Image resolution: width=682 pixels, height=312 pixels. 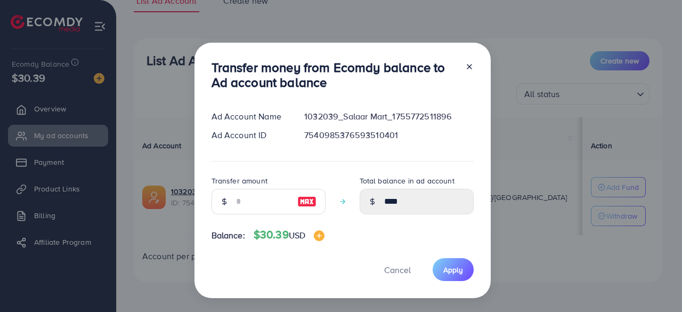 What do you see at coordinates (453, 270) in the screenshot?
I see `span: Apply` at bounding box center [453, 270].